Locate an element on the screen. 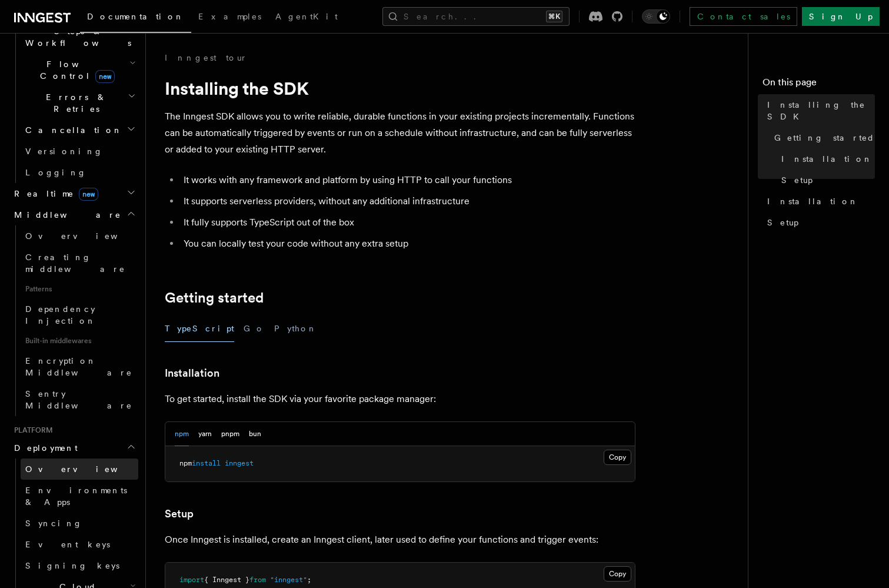 This screenshot has height=588, width=889. p: To get started, install the SDK via your favorite package manager: is located at coordinates (400, 399).